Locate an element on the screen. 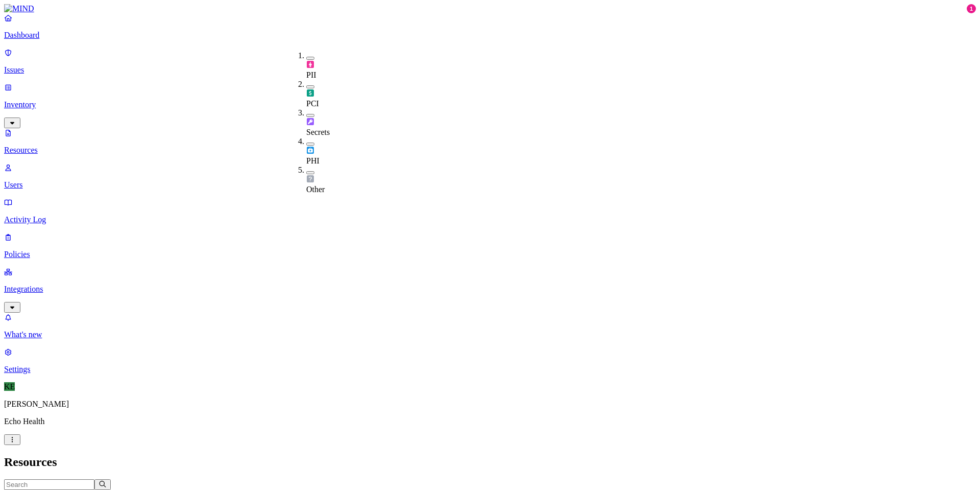 The height and width of the screenshot is (490, 980). a: Issues is located at coordinates (490, 61).